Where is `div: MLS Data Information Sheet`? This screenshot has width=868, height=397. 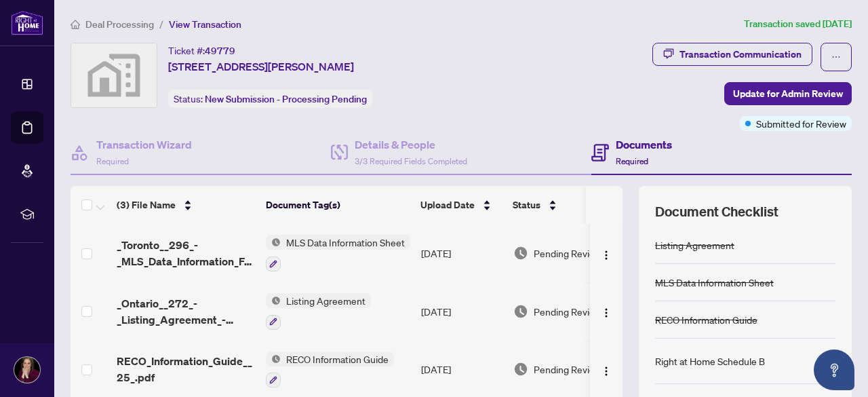 div: MLS Data Information Sheet is located at coordinates (714, 283).